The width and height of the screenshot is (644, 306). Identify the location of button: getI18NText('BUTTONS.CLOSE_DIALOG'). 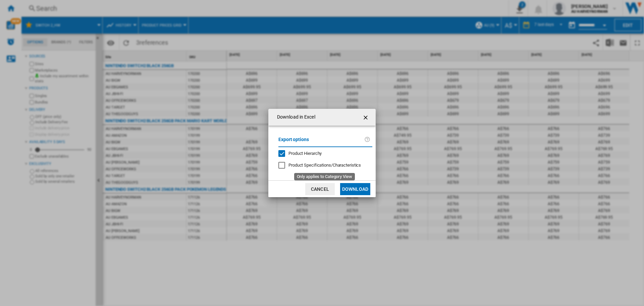
(366, 117).